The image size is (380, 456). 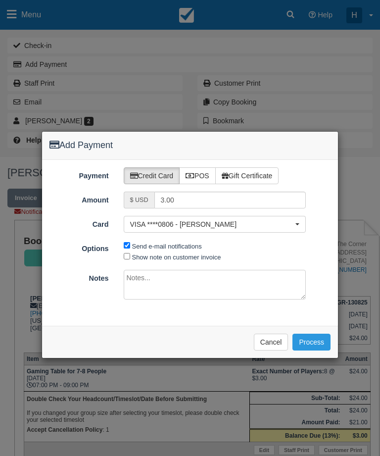 I want to click on button: Process, so click(x=311, y=342).